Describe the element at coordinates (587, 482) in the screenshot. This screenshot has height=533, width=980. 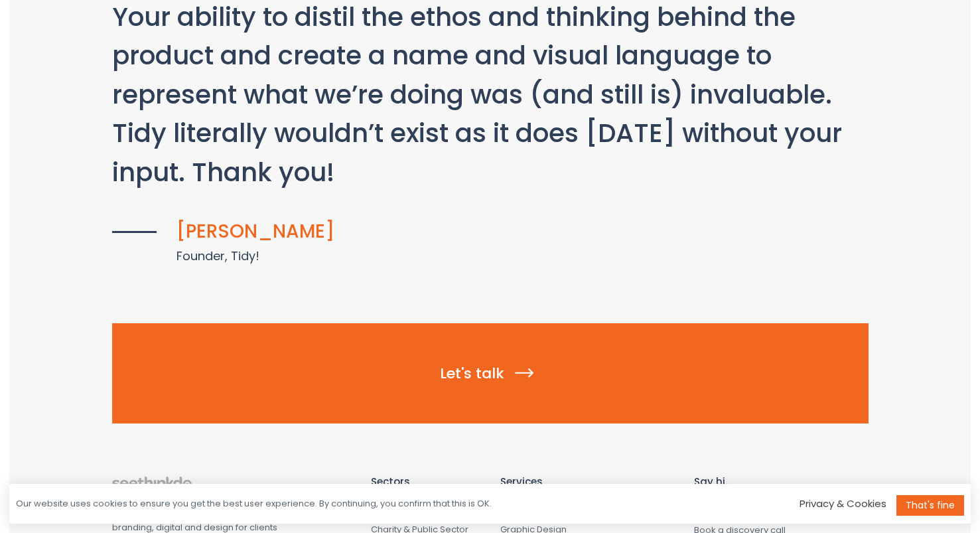
I see `h6: Services` at that location.